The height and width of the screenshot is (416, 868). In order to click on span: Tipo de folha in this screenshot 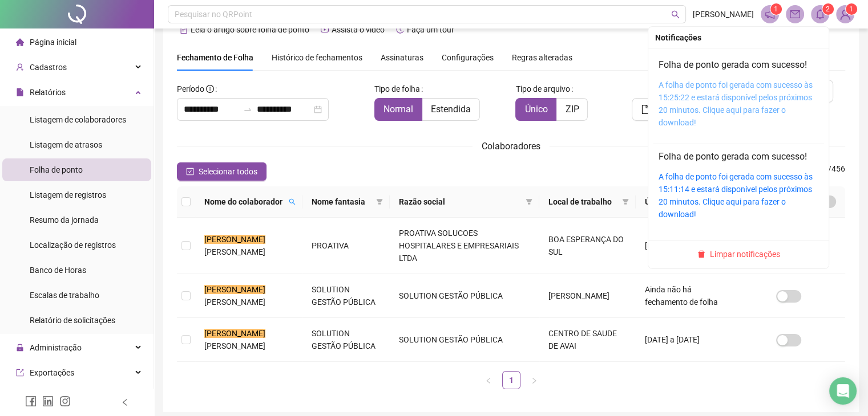, I will do `click(397, 89)`.